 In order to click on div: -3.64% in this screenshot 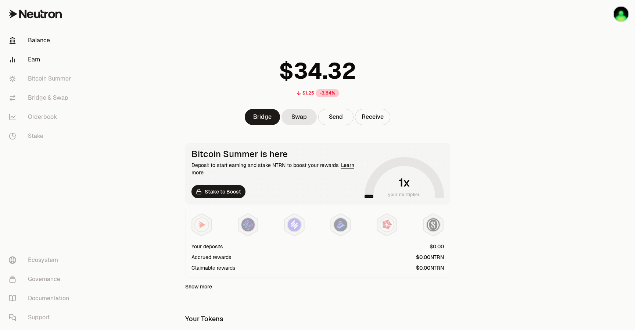, I will do `click(327, 93)`.